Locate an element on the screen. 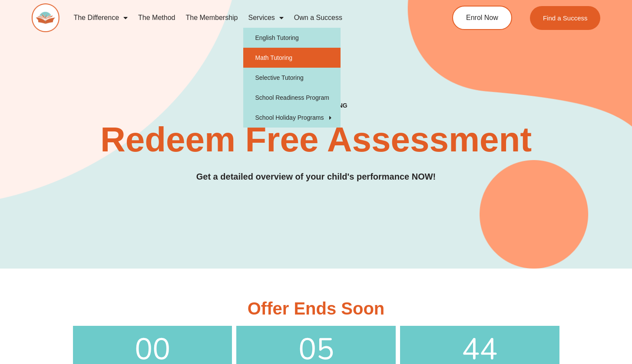 The height and width of the screenshot is (364, 632). a: The Membership is located at coordinates (212, 18).